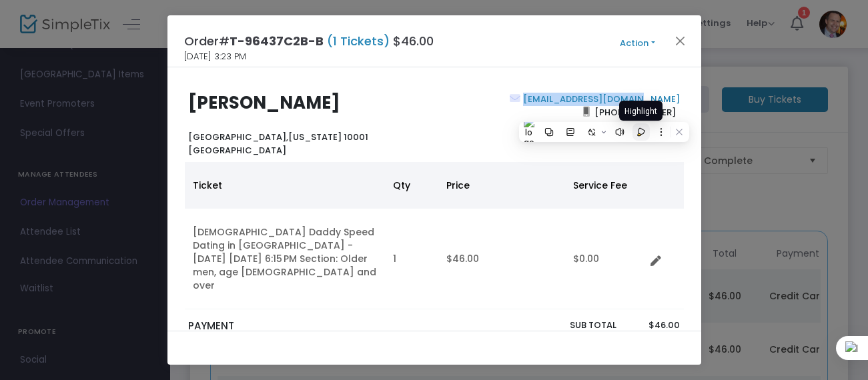 The height and width of the screenshot is (380, 868). I want to click on div: Data table, so click(434, 235).